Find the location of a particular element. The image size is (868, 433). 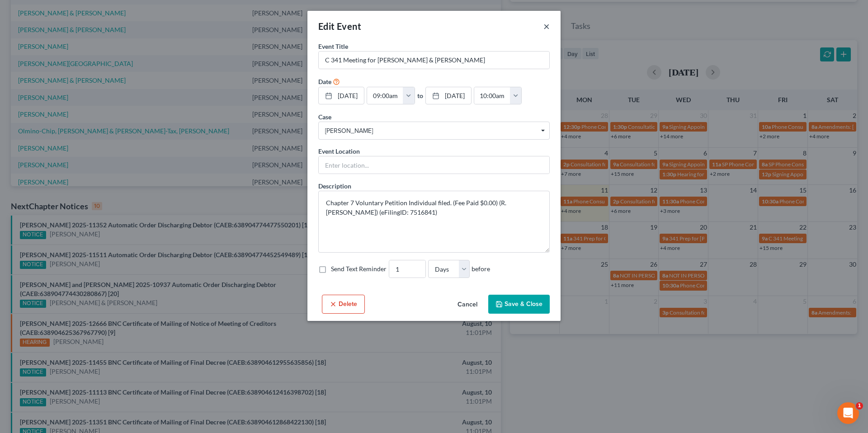

label: Send Text Reminder is located at coordinates (358, 269).